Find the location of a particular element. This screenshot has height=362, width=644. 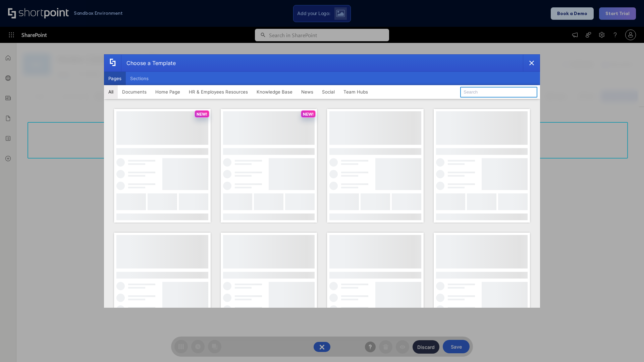

input: Search is located at coordinates (499, 92).